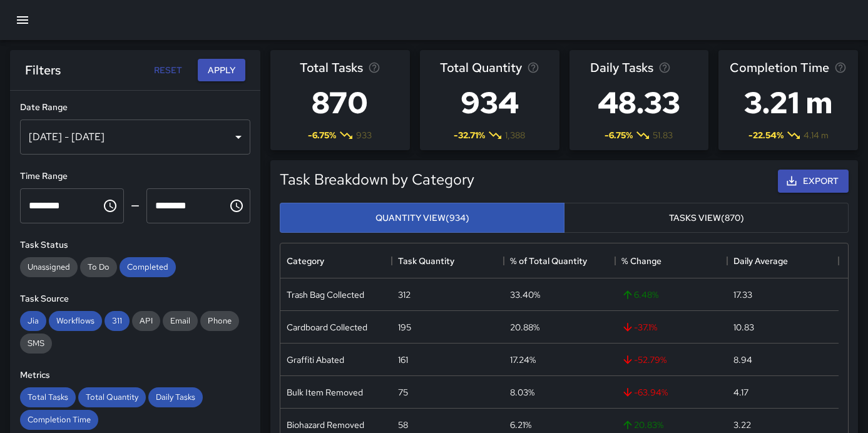 The image size is (868, 433). What do you see at coordinates (816, 135) in the screenshot?
I see `span: 4.14 m` at bounding box center [816, 135].